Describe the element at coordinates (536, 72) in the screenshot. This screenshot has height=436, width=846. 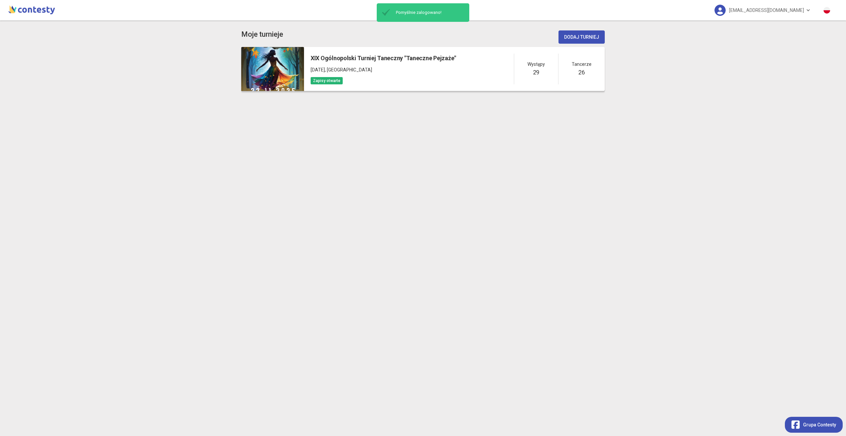
I see `h5: 29` at that location.